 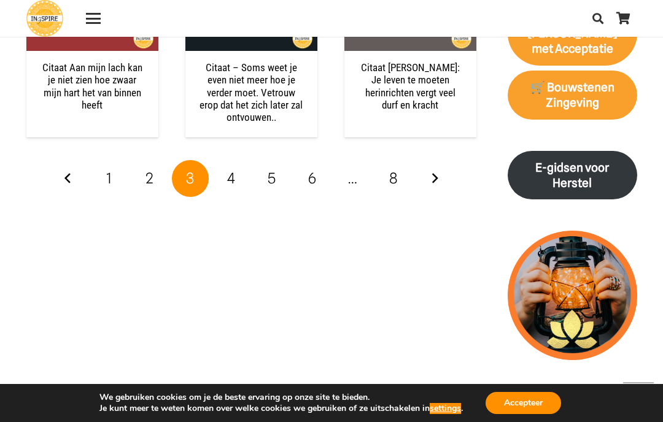 What do you see at coordinates (150, 179) in the screenshot?
I see `a: Pagina 2` at bounding box center [150, 179].